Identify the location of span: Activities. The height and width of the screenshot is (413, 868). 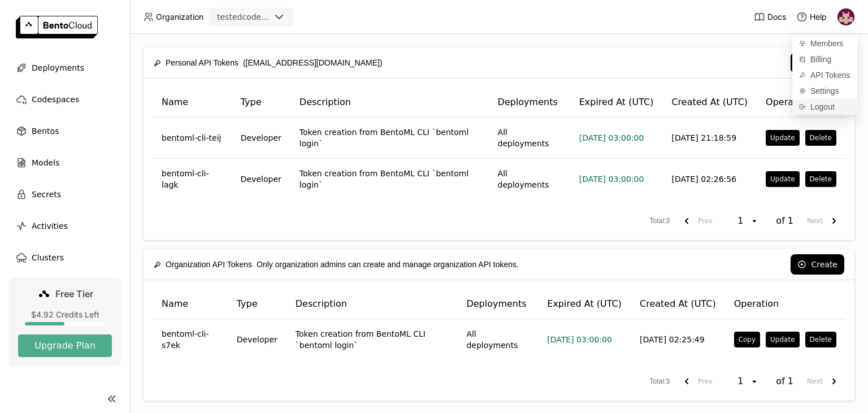
(50, 226).